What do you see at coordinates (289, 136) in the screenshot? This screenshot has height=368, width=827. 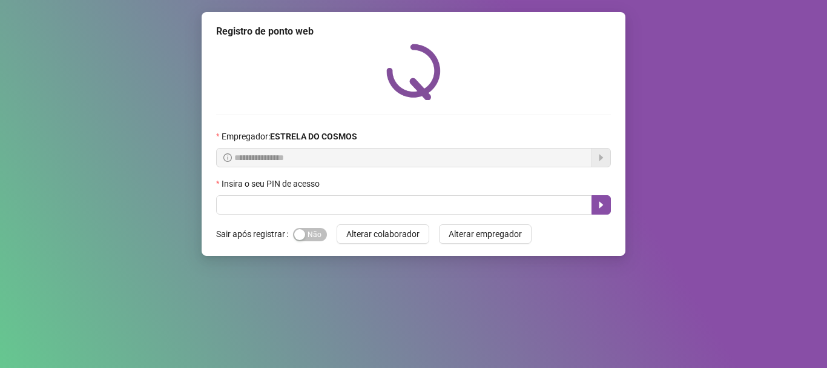 I see `span: Empregador :` at bounding box center [289, 136].